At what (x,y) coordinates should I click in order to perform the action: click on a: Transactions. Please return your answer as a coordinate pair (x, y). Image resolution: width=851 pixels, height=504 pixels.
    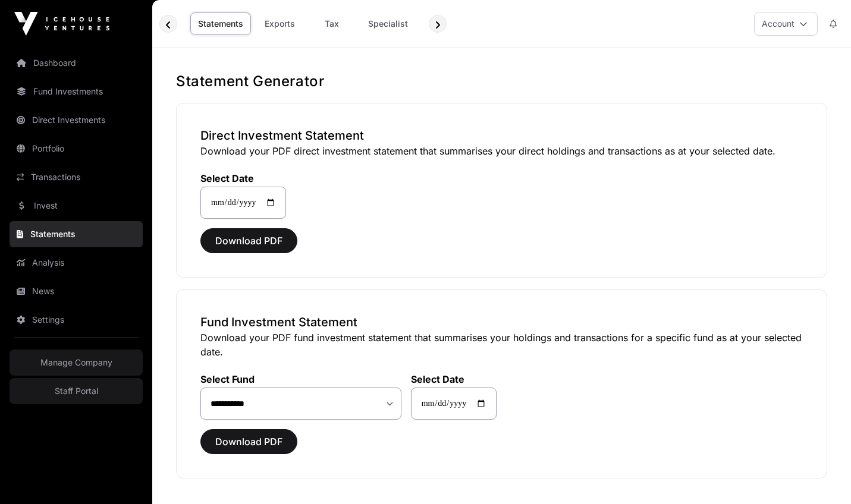
    Looking at the image, I should click on (76, 177).